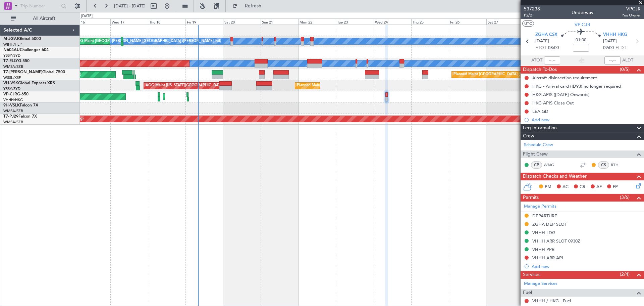 Image resolution: width=644 pixels, height=306 pixels. What do you see at coordinates (576, 86) in the screenshot?
I see `div: HKG - Arrival card (ID93) no longer required` at bounding box center [576, 86].